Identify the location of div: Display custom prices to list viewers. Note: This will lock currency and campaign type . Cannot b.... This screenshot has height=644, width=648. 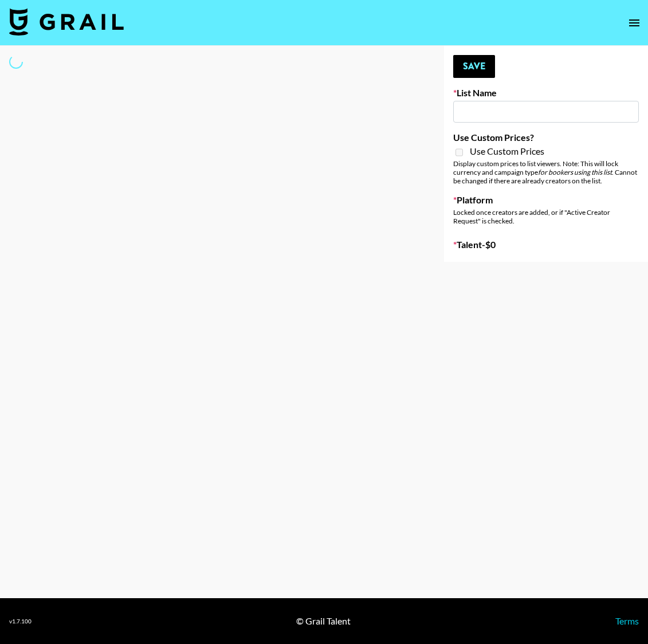
(546, 172).